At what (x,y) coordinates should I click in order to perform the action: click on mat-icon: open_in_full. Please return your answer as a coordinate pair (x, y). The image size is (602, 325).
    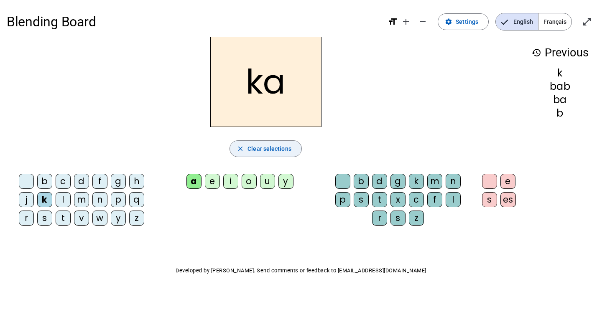
    Looking at the image, I should click on (586, 22).